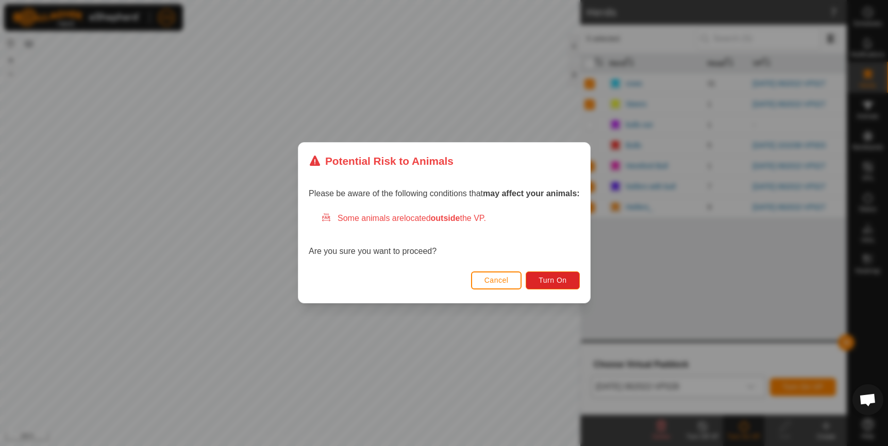  I want to click on div: Some animals are, so click(451, 219).